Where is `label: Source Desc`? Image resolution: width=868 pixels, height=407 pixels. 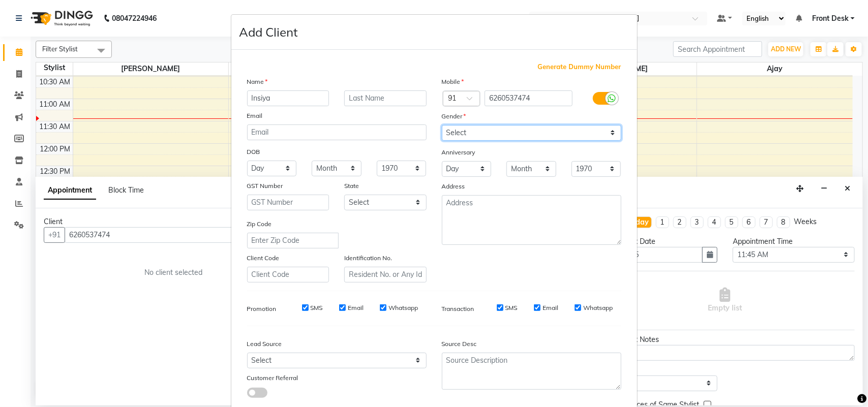
label: Source Desc is located at coordinates (459, 344).